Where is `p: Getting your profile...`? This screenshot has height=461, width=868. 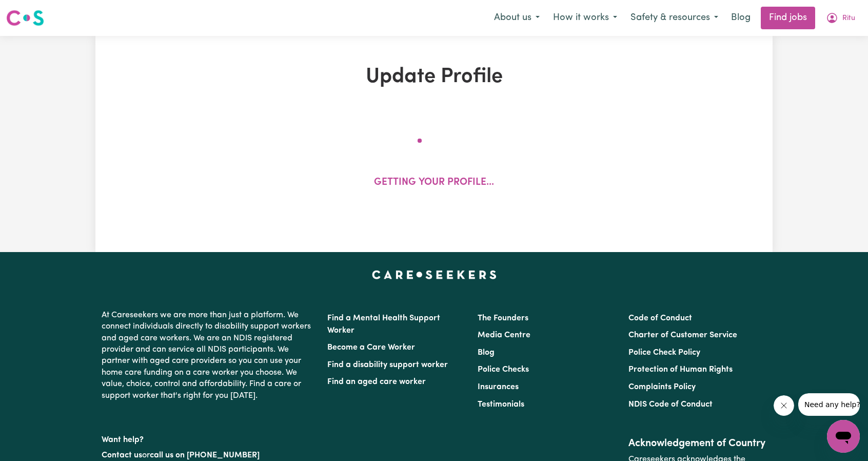
p: Getting your profile... is located at coordinates (434, 182).